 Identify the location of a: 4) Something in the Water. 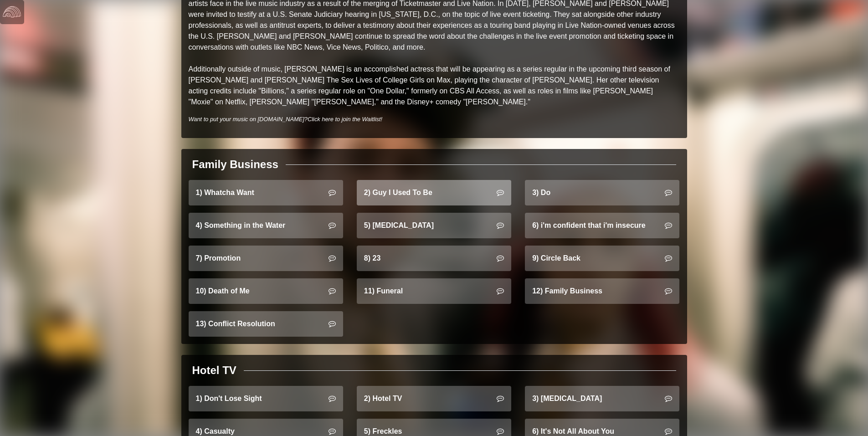
(266, 225).